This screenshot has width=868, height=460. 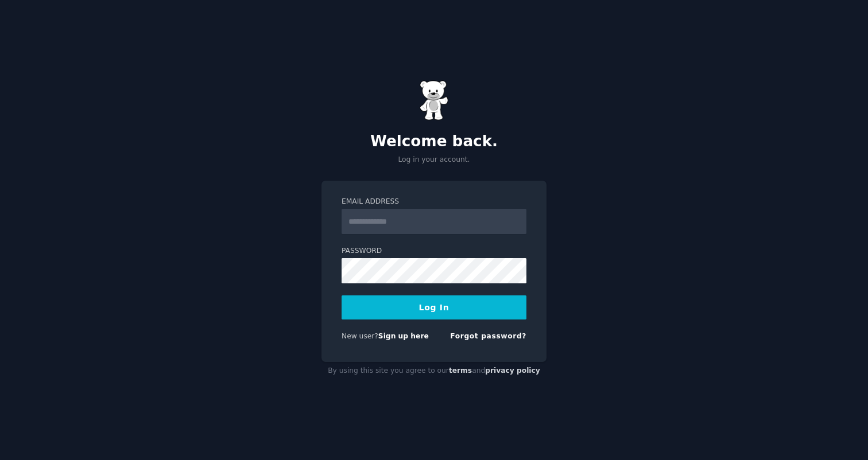 What do you see at coordinates (434, 142) in the screenshot?
I see `h2: Welcome back.` at bounding box center [434, 142].